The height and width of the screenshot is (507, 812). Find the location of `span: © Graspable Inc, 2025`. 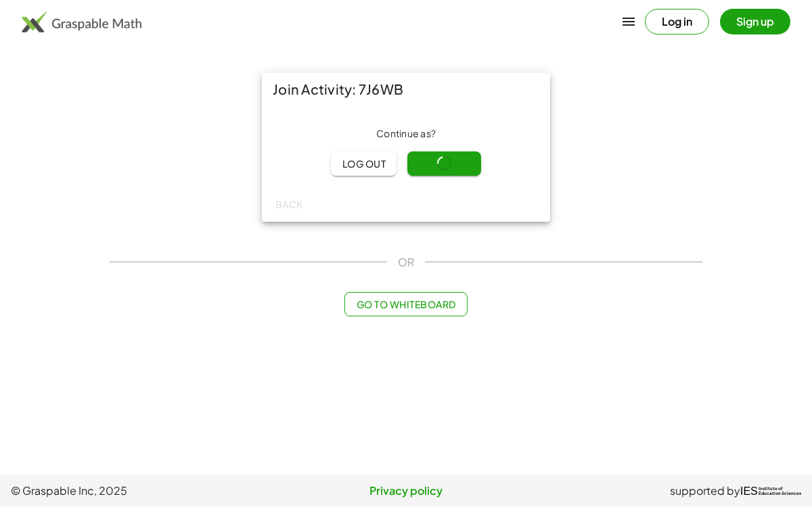

span: © Graspable Inc, 2025 is located at coordinates (142, 491).